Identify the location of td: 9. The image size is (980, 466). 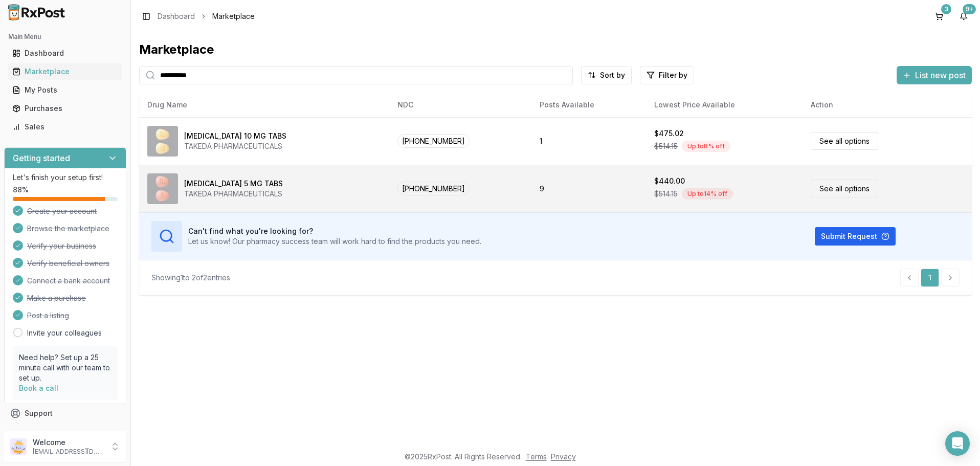
(589, 188).